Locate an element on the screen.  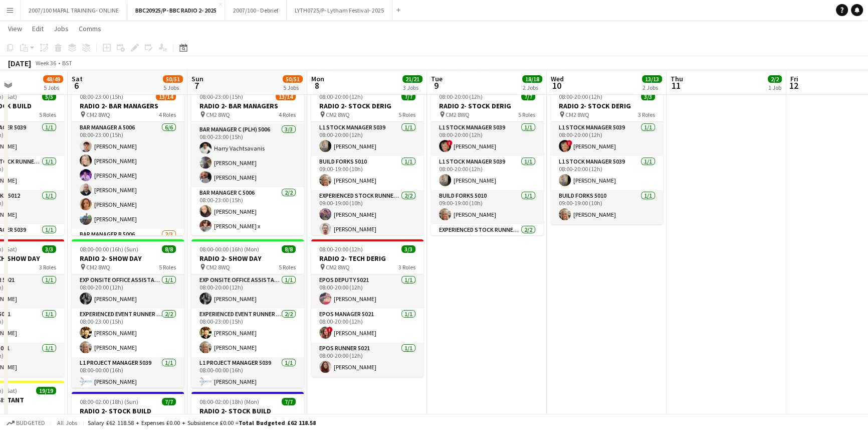
a: View is located at coordinates (15, 29).